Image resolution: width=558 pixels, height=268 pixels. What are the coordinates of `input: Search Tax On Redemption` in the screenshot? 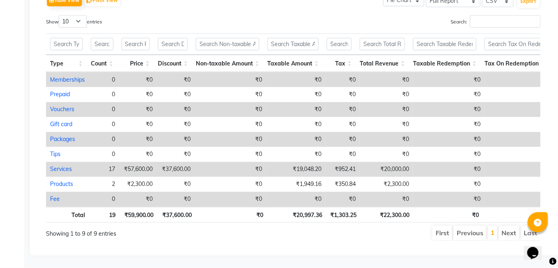 It's located at (515, 44).